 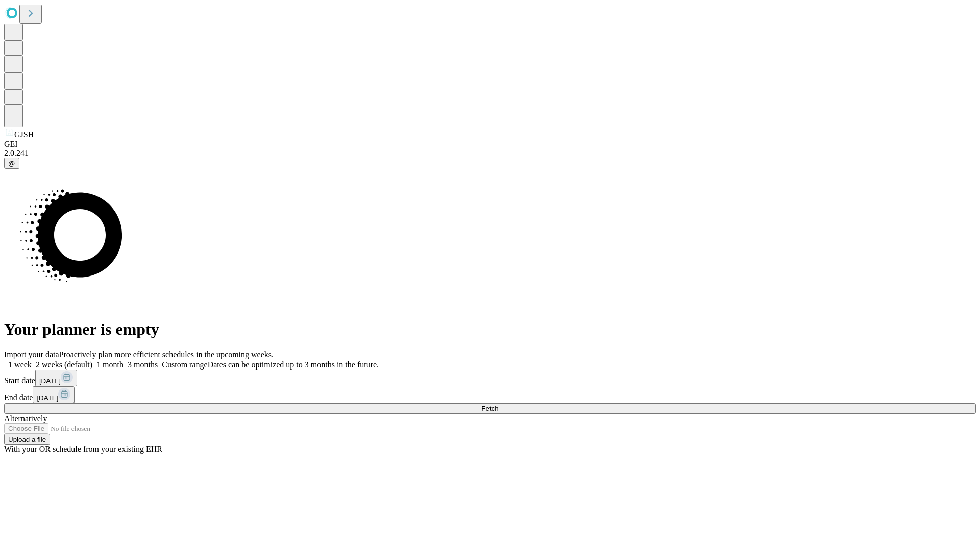 I want to click on div: 2.0.241, so click(x=490, y=153).